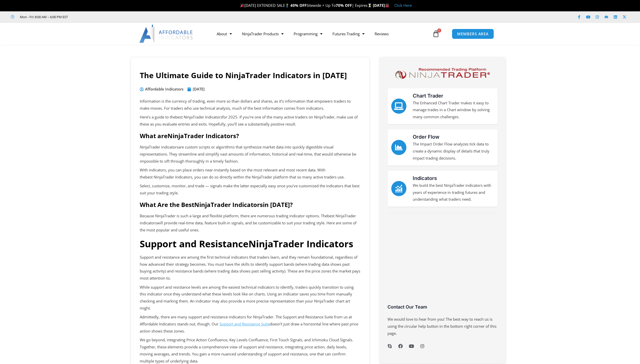 Image resolution: width=640 pixels, height=364 pixels. Describe the element at coordinates (250, 268) in the screenshot. I see `p: Support and resistance are among the first technical indicators that traders learn, and they rema...` at that location.